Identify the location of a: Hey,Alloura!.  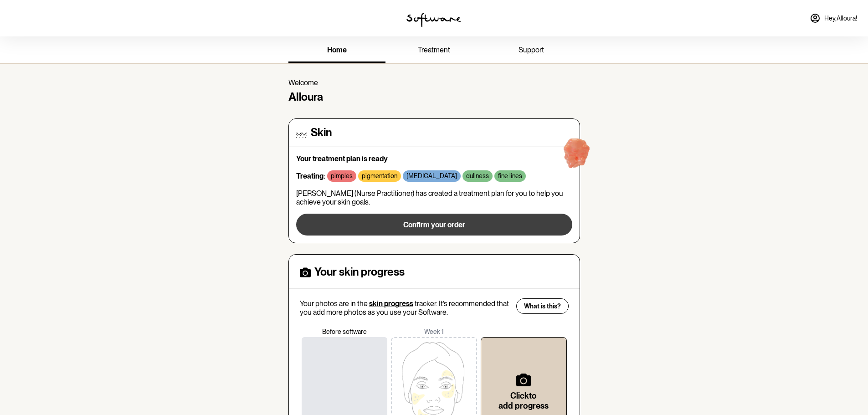
(833, 18).